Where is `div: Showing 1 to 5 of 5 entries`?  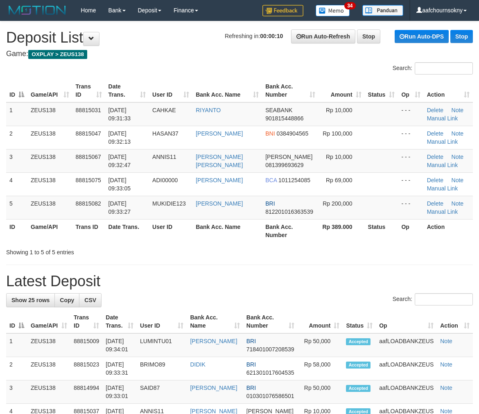
div: Showing 1 to 5 of 5 entries is located at coordinates (100, 251).